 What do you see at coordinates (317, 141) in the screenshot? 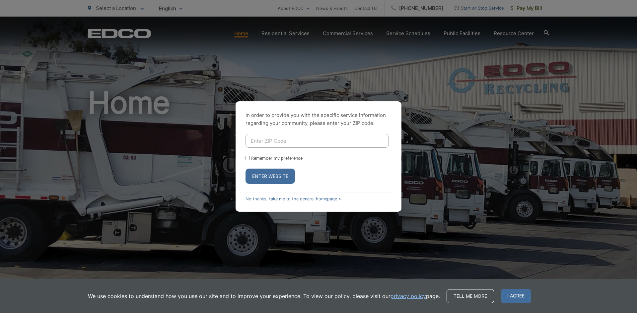
I see `input: Enter ZIP Code` at bounding box center [317, 141].